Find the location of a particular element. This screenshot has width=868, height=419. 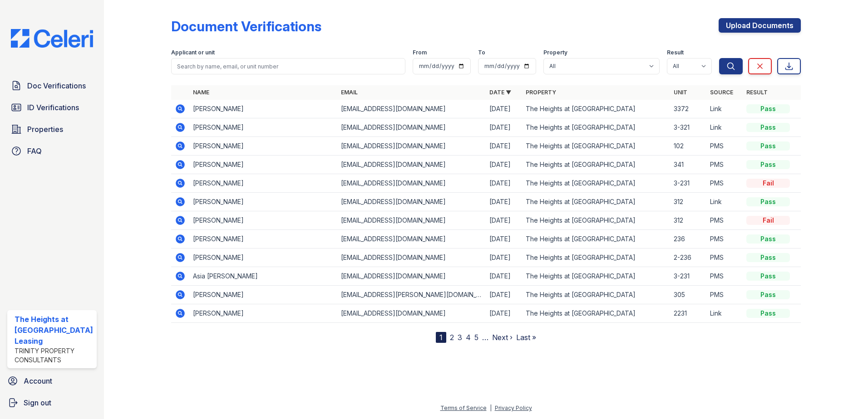

a: Unit is located at coordinates (681, 92).